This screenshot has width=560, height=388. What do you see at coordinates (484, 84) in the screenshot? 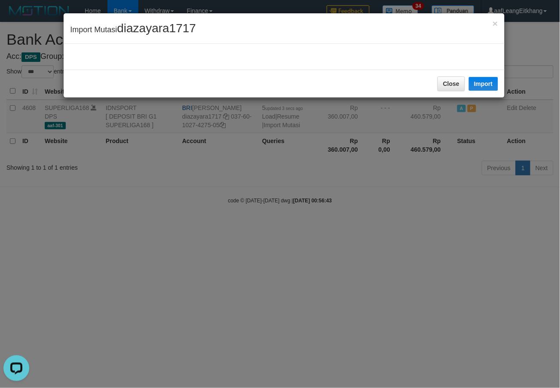
I see `button: Import` at bounding box center [484, 84].